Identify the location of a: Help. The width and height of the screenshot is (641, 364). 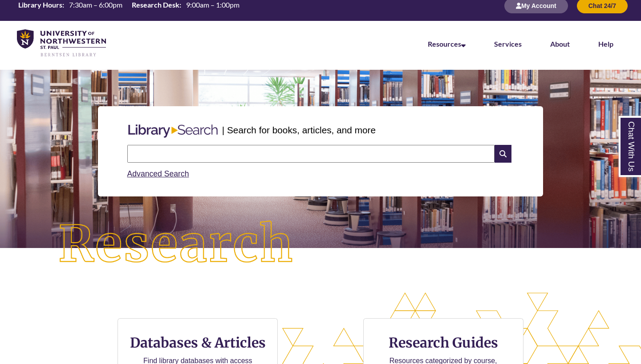
(605, 43).